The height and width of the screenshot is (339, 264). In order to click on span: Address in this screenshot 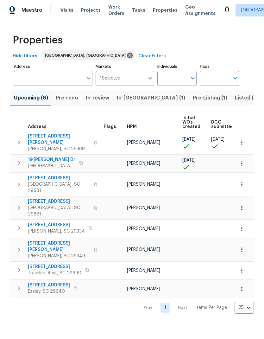, I will do `click(37, 127)`.